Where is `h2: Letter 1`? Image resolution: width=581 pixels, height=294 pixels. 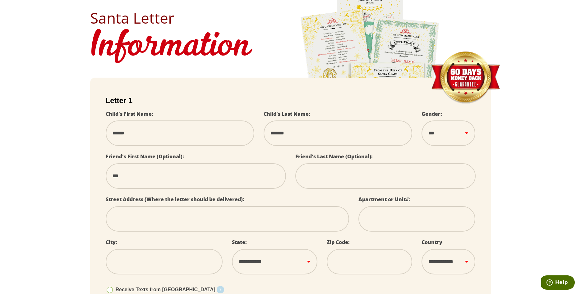 h2: Letter 1 is located at coordinates (290, 101).